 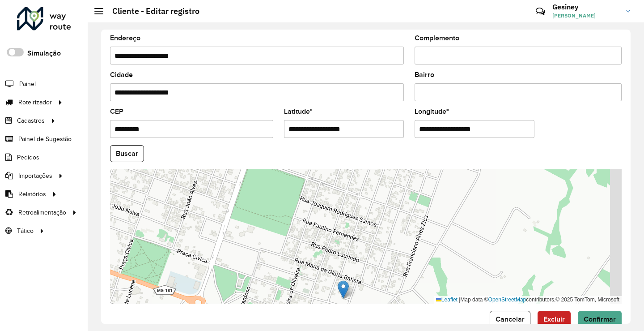 I want to click on h3: Gesiney, so click(x=586, y=7).